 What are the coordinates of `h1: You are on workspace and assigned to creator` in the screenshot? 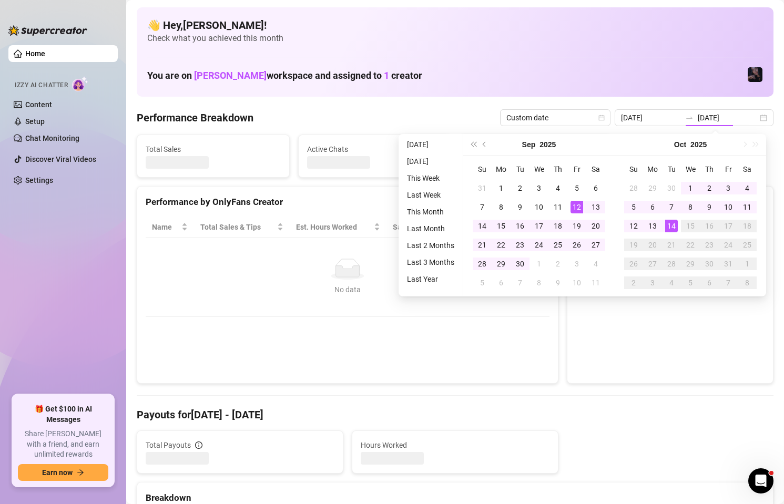 It's located at (284, 76).